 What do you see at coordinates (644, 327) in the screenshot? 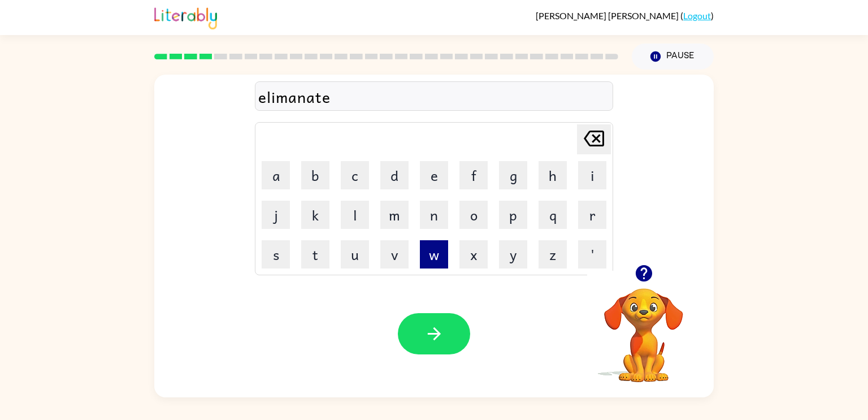
I see `video: Your browser must support playing .mp4 files to use Literably. Please try using another browser.` at bounding box center [644, 327].